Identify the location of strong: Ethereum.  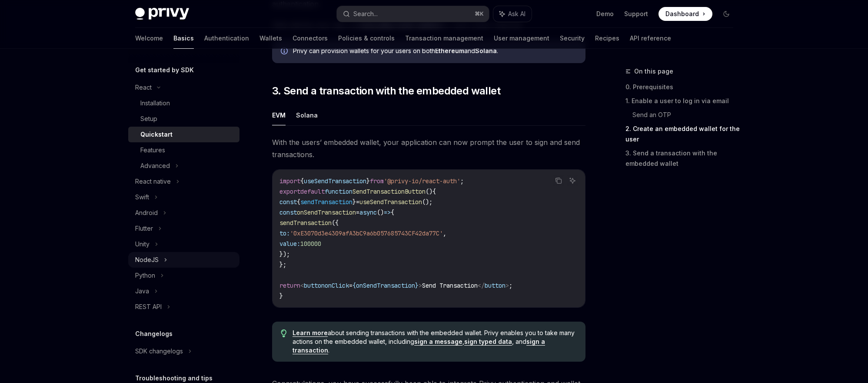
(449, 50).